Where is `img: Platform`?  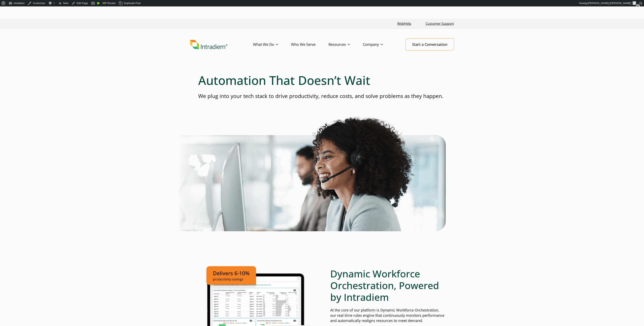 img: Platform is located at coordinates (311, 174).